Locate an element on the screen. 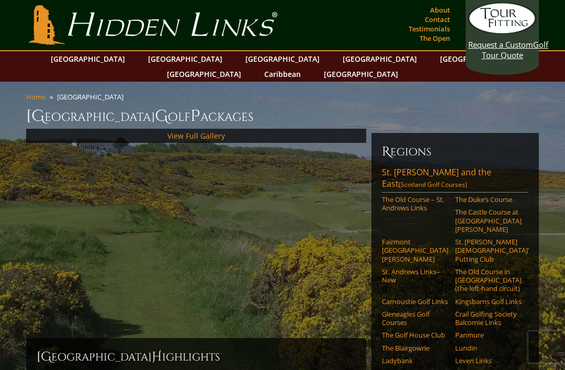 Image resolution: width=565 pixels, height=370 pixels. h6: Regions is located at coordinates (455, 152).